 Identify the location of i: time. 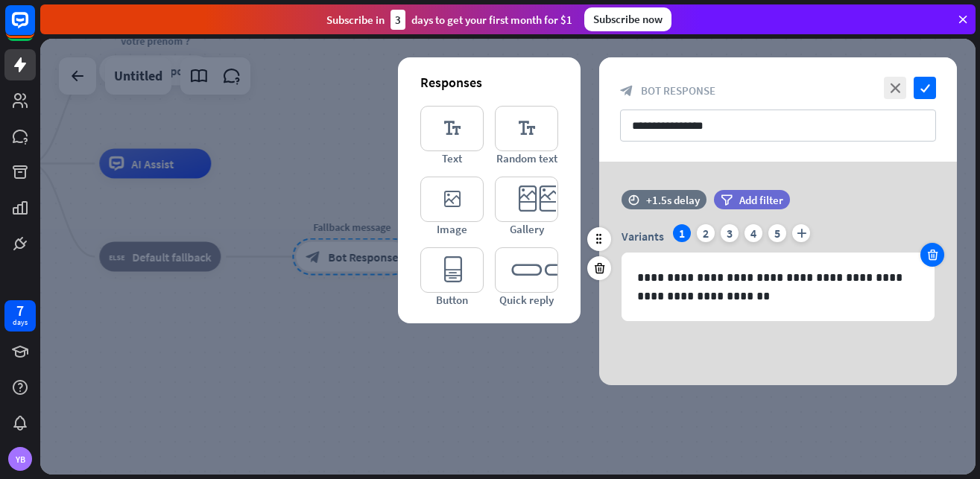
(633, 199).